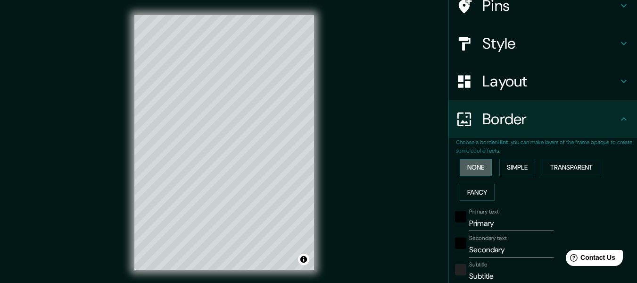 This screenshot has height=283, width=637. Describe the element at coordinates (461, 269) in the screenshot. I see `button: color-222222` at that location.